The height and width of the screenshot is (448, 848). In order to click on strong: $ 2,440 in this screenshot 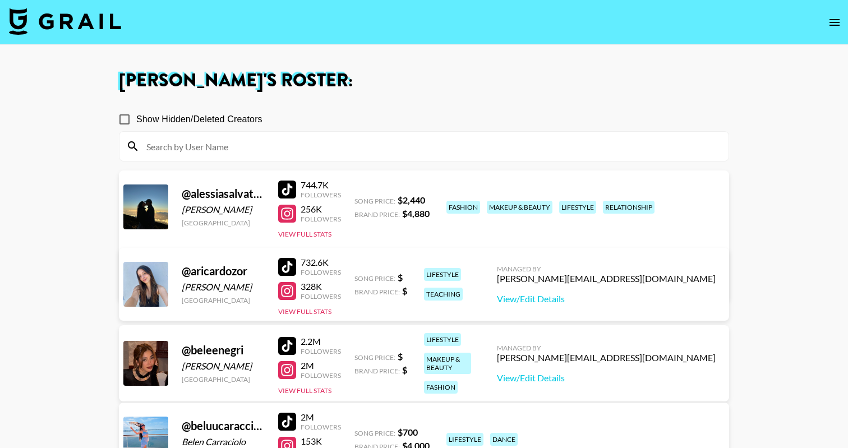, I will do `click(411, 200)`.